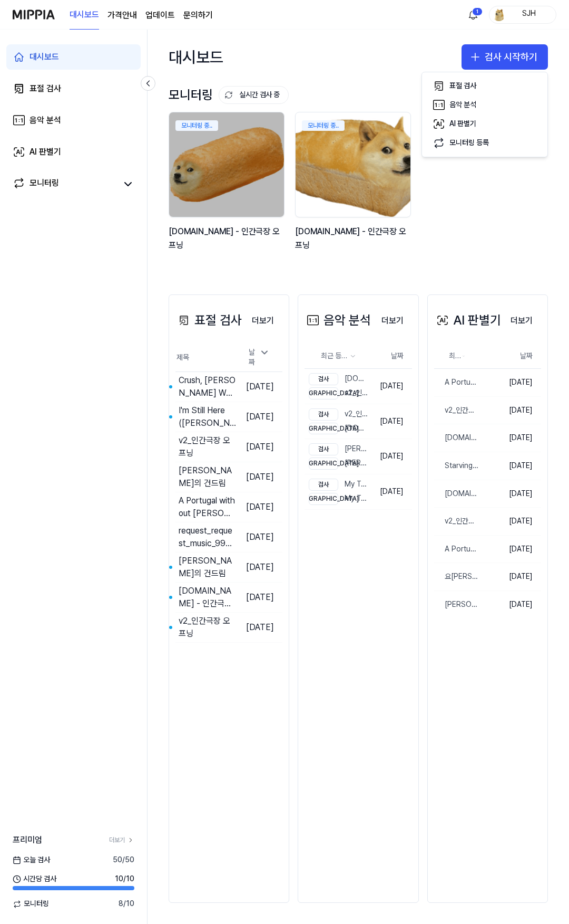 The width and height of the screenshot is (569, 924). Describe the element at coordinates (198, 15) in the screenshot. I see `a: 문의하기` at that location.